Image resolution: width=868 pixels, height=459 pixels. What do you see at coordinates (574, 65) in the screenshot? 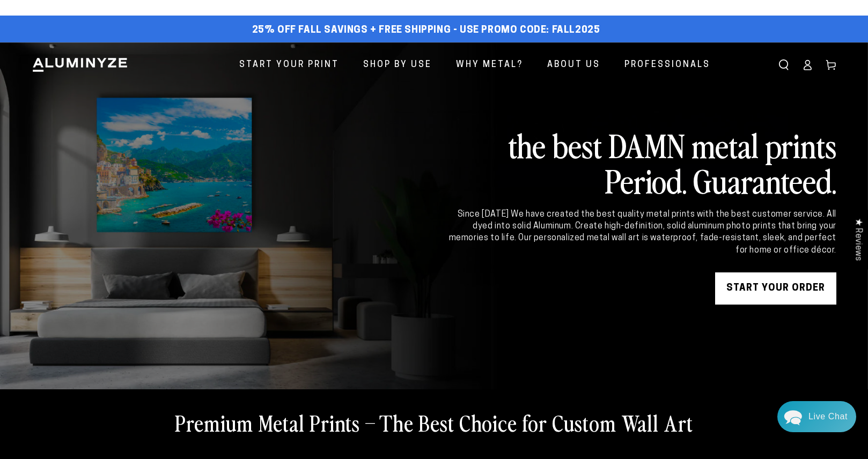
I see `span: About Us` at bounding box center [574, 65].